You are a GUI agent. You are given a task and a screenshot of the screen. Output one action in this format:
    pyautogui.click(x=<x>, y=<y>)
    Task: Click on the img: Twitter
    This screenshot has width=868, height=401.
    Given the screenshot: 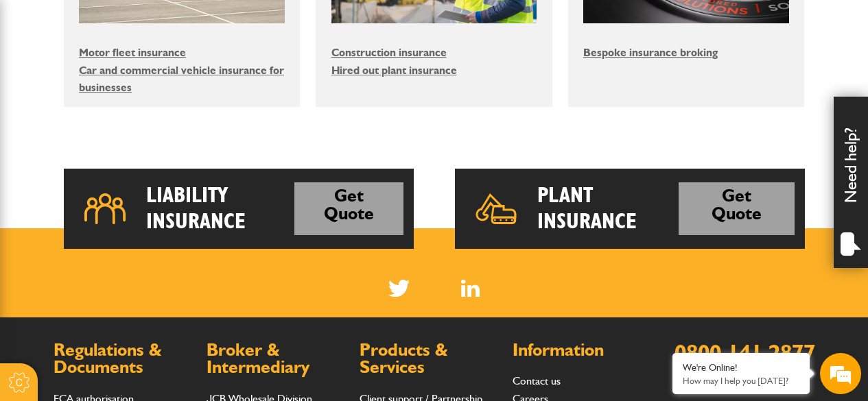 What is the action you would take?
    pyautogui.click(x=398, y=288)
    